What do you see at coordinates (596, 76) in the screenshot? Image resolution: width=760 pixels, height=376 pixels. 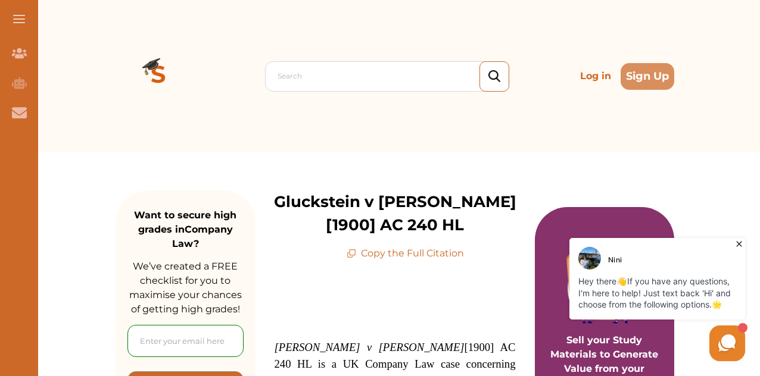 I see `p: Log in` at bounding box center [596, 76].